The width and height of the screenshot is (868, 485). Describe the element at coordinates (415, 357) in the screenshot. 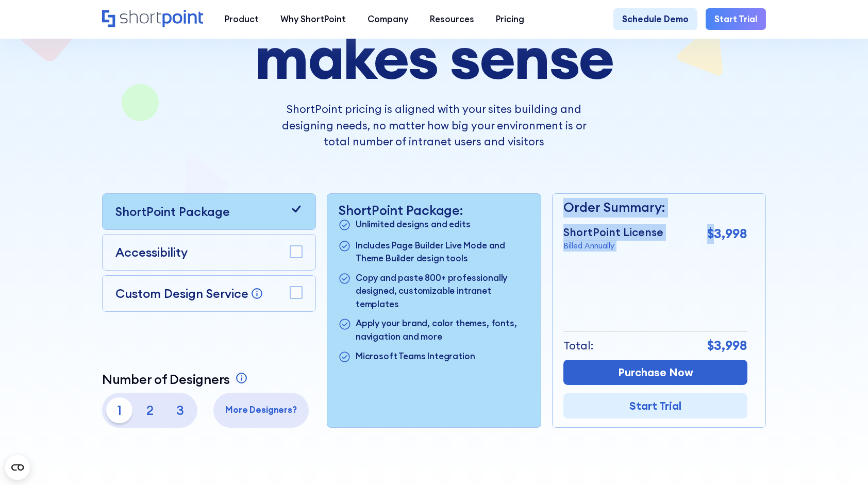

I see `p: Microsoft Teams Integration` at that location.